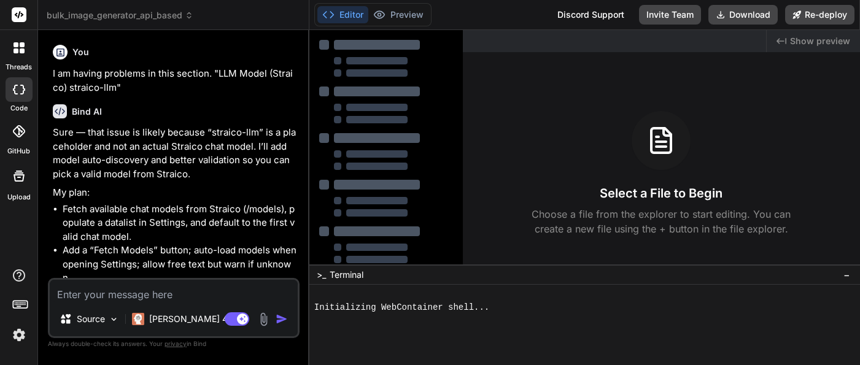 This screenshot has width=860, height=365. I want to click on img: Claude 4 Sonnet, so click(138, 319).